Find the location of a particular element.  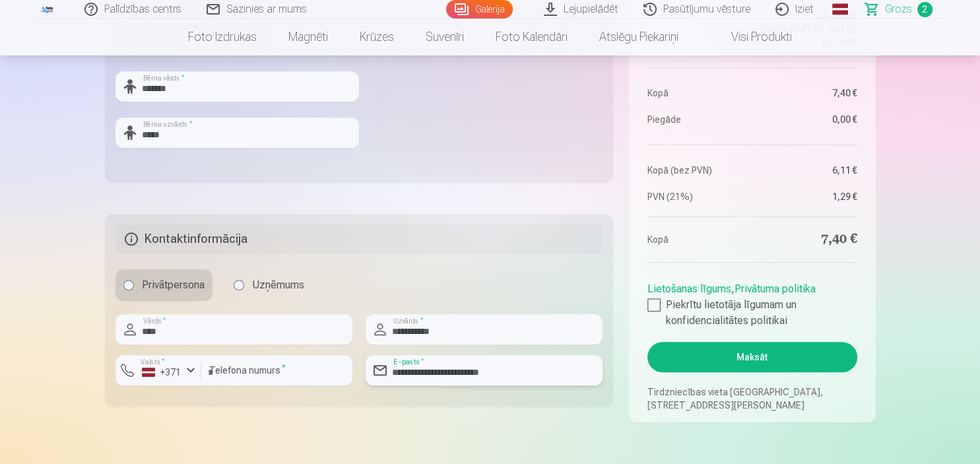

button: Maksāt is located at coordinates (752, 357).